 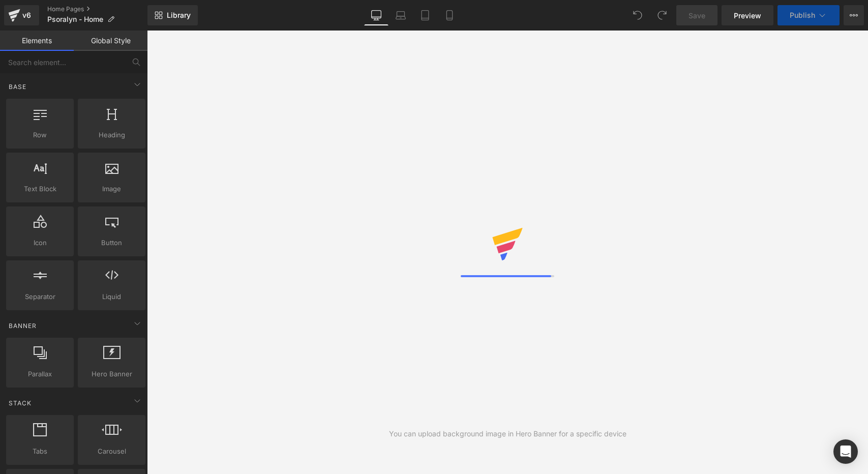 I want to click on span: Tabs, so click(x=40, y=451).